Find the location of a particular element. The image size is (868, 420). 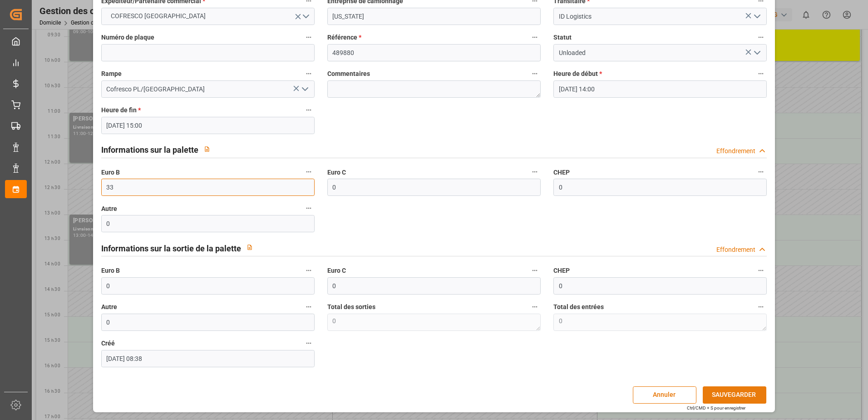

button: Statut is located at coordinates (761, 37).